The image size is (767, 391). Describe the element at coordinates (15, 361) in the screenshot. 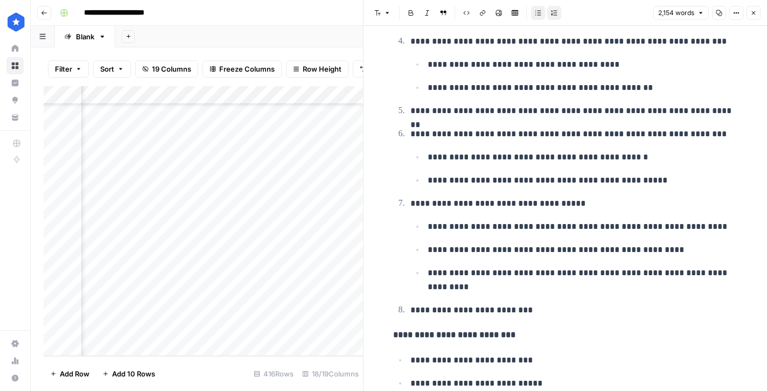

I see `a: Usage` at that location.